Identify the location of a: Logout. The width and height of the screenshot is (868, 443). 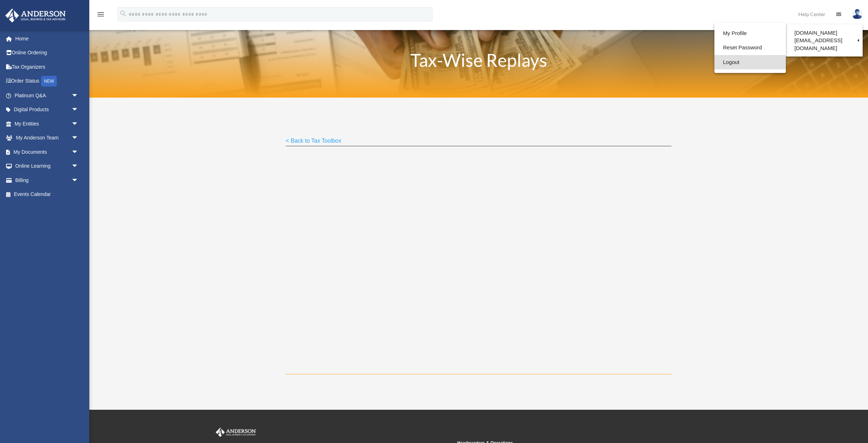
(751, 62).